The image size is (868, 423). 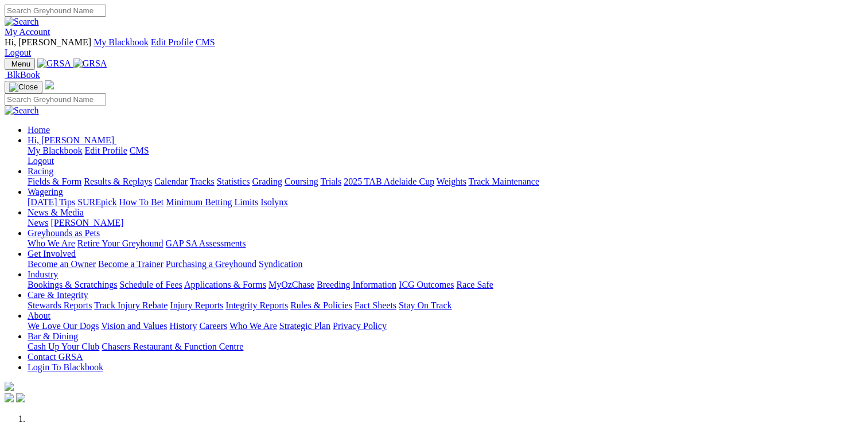 What do you see at coordinates (202, 182) in the screenshot?
I see `a: Tracks` at bounding box center [202, 182].